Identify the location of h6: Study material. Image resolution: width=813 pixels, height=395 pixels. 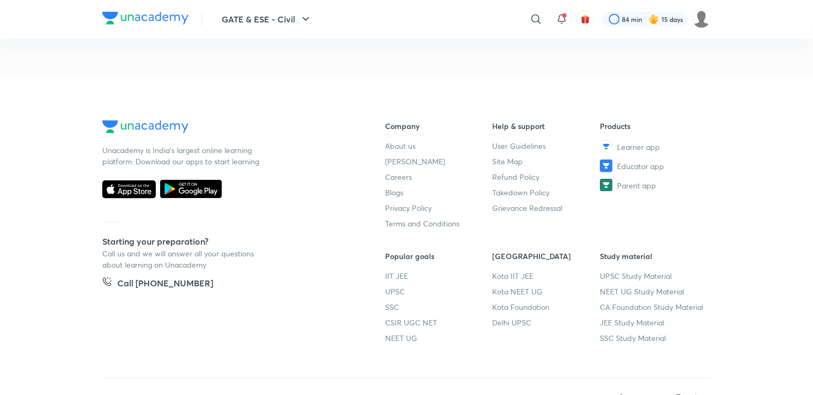
(654, 256).